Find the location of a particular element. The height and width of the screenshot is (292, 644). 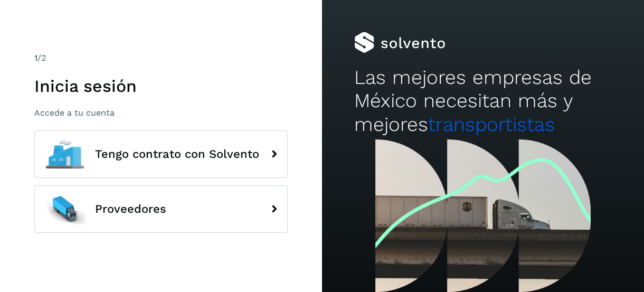

button: Proveedores is located at coordinates (161, 209).